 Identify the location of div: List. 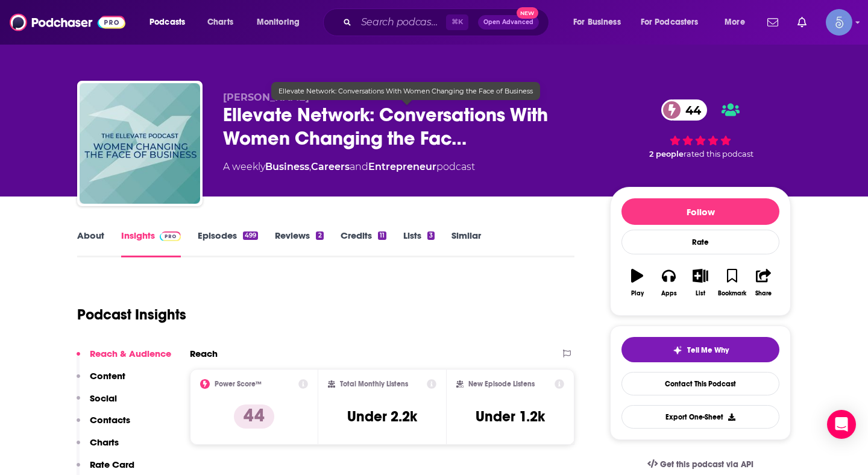
(701, 294).